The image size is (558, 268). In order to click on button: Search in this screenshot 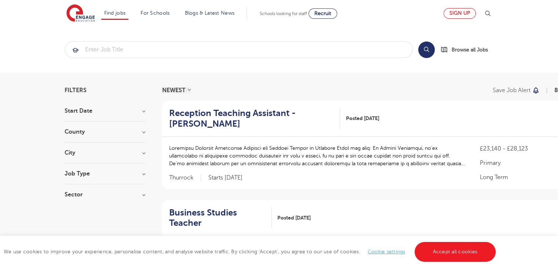, I will do `click(426, 50)`.